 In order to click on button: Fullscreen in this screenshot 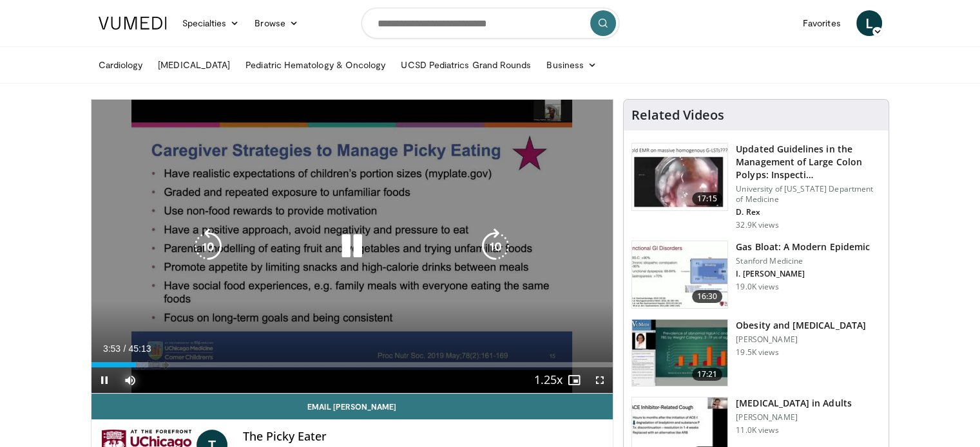, I will do `click(600, 380)`.